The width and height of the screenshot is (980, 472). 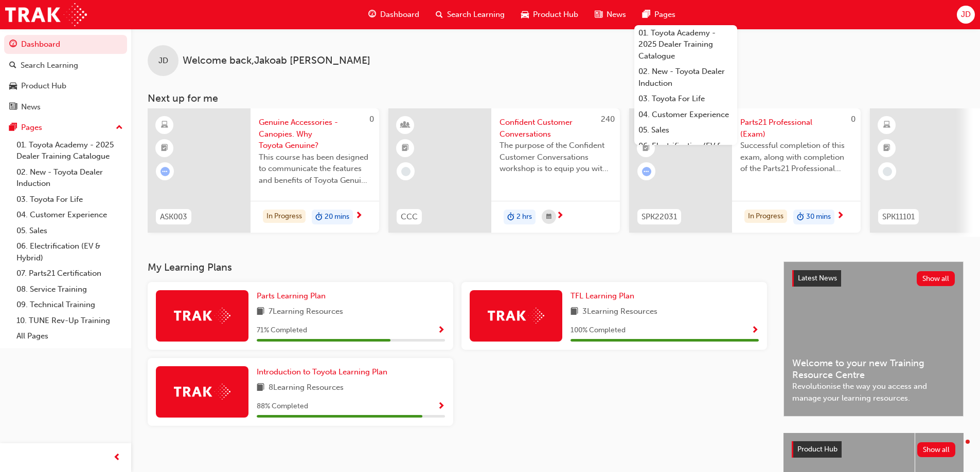 What do you see at coordinates (65, 107) in the screenshot?
I see `a: News` at bounding box center [65, 107].